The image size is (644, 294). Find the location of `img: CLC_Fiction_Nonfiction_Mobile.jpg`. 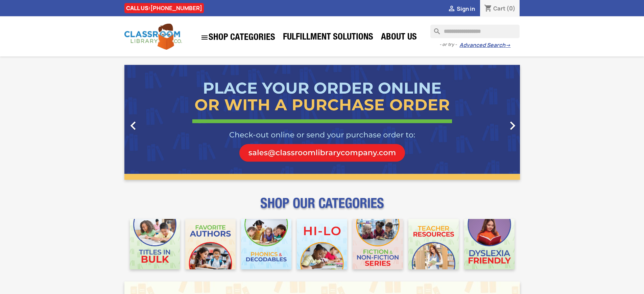

img: CLC_Fiction_Nonfiction_Mobile.jpg is located at coordinates (377, 244).